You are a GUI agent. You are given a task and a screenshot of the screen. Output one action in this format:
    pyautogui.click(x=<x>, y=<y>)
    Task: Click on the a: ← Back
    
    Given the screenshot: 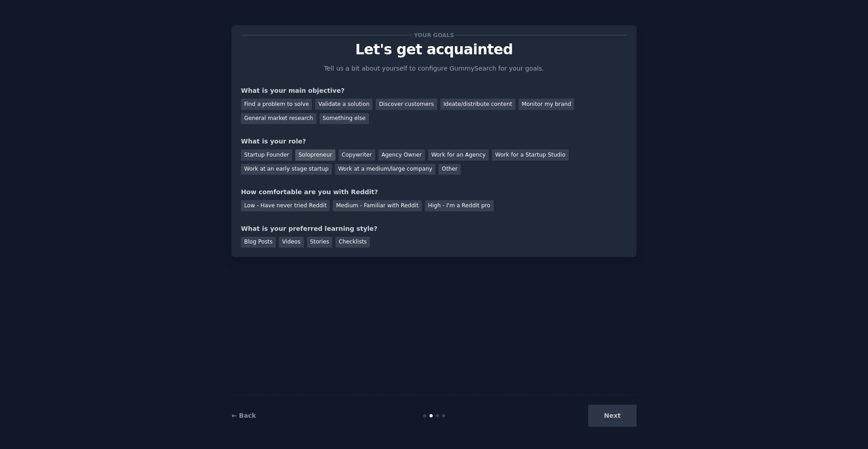 What is the action you would take?
    pyautogui.click(x=243, y=416)
    